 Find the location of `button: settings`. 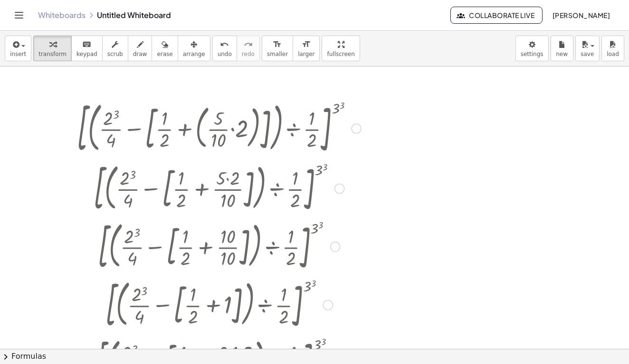

button: settings is located at coordinates (532, 49).